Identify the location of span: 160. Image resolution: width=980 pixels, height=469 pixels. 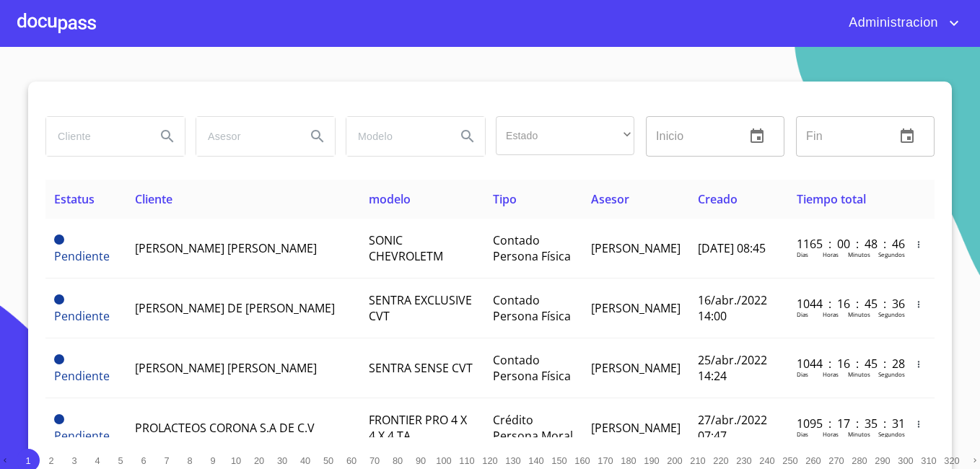
(582, 461).